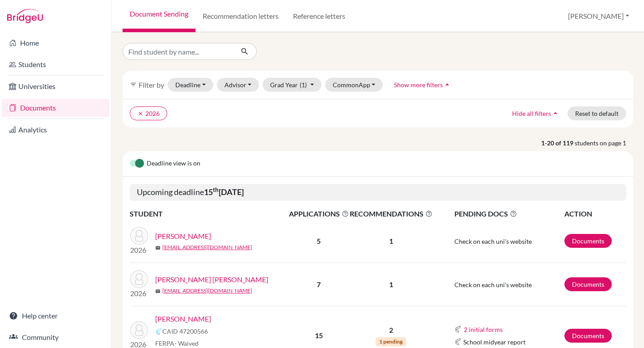 The width and height of the screenshot is (644, 348). Describe the element at coordinates (139, 330) in the screenshot. I see `img: Fregeau, Ben` at that location.